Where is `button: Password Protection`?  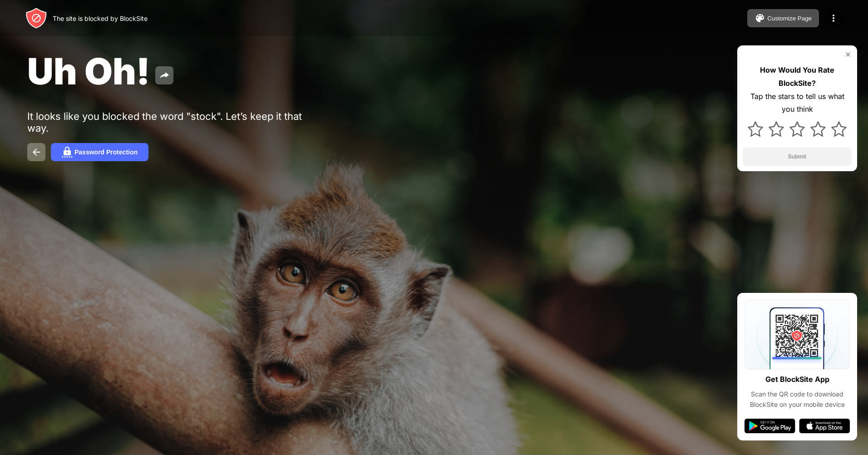
button: Password Protection is located at coordinates (99, 152).